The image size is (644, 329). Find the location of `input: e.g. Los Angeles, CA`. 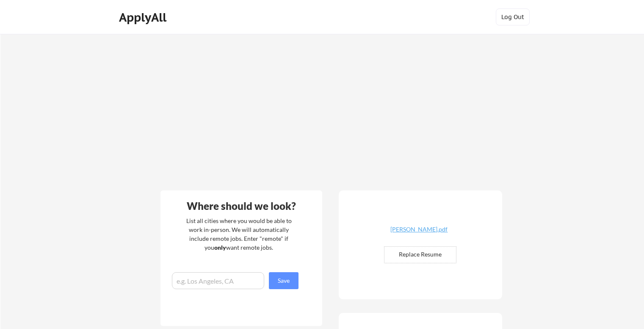

input: e.g. Los Angeles, CA is located at coordinates (218, 281).